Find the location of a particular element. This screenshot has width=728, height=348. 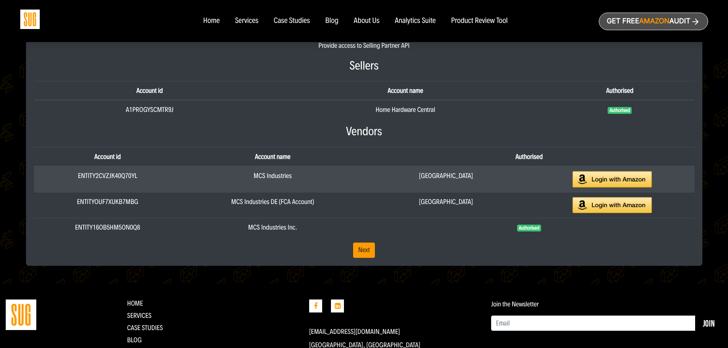

a: Analytics Suite is located at coordinates (415, 21).